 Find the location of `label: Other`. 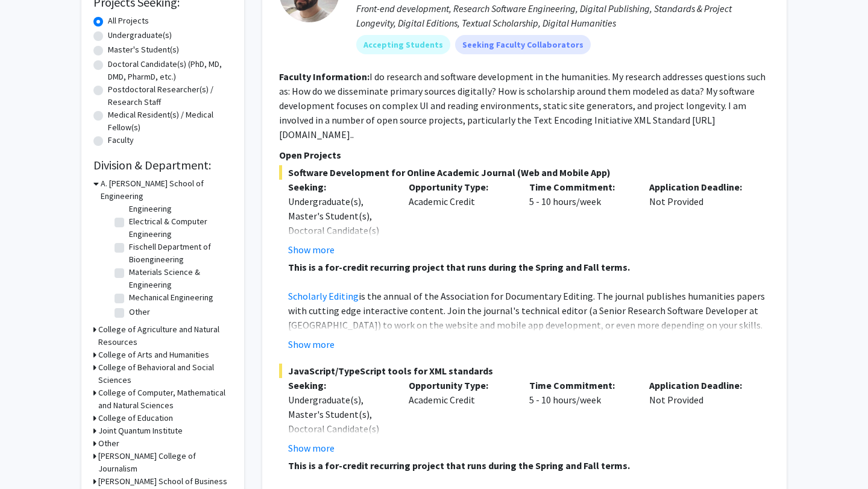

label: Other is located at coordinates (140, 312).